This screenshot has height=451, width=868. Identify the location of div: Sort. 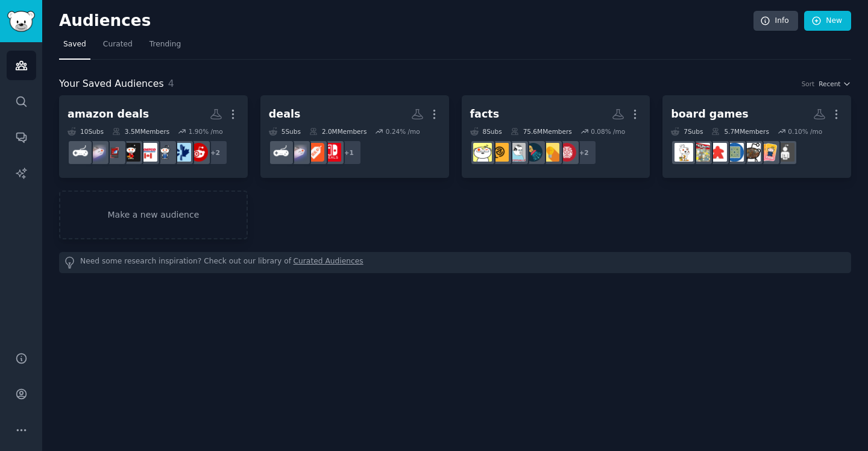
(809, 84).